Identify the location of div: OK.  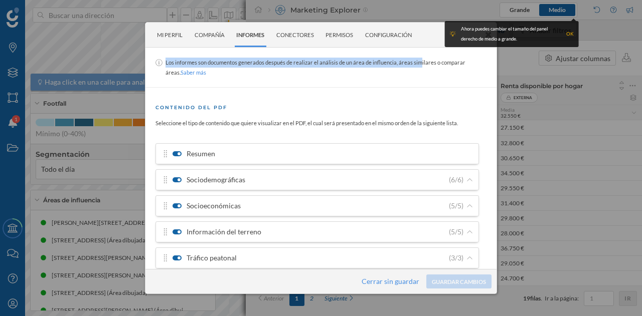
(570, 34).